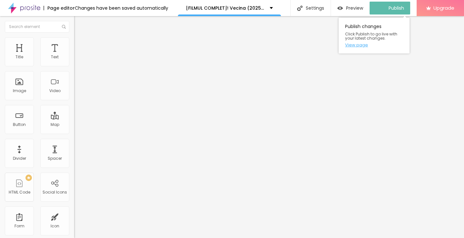 The width and height of the screenshot is (464, 238). Describe the element at coordinates (19, 91) in the screenshot. I see `div: Image` at that location.